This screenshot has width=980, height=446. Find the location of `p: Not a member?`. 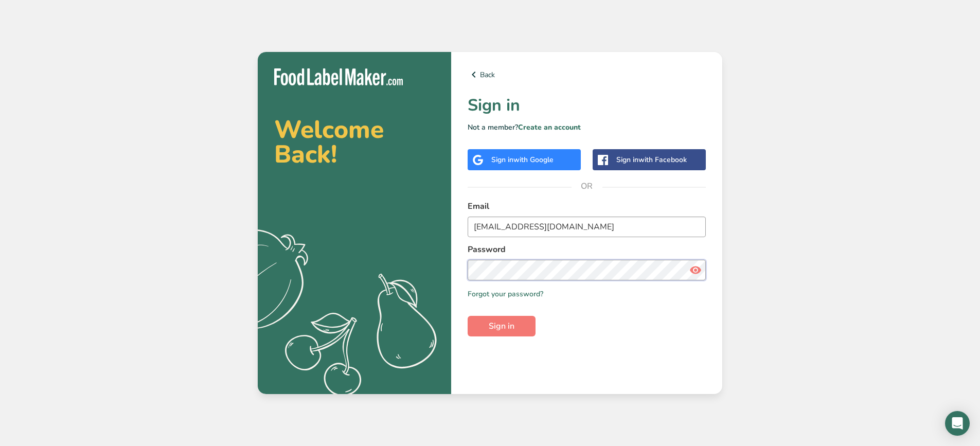

p: Not a member? is located at coordinates (586, 127).